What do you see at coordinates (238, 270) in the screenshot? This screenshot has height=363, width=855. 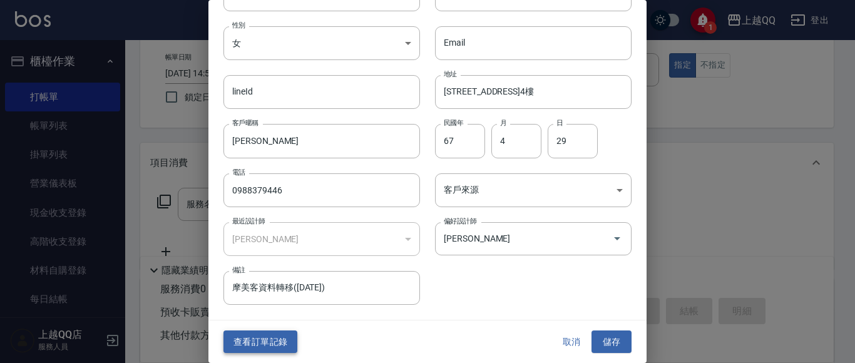 I see `label: 備註` at bounding box center [238, 270].